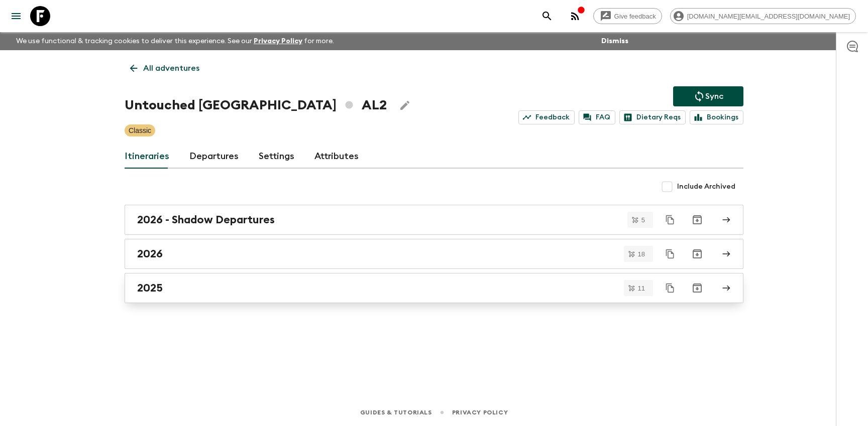 Image resolution: width=868 pixels, height=426 pixels. What do you see at coordinates (206, 220) in the screenshot?
I see `h2: 2026 - Shadow Departures` at bounding box center [206, 220].